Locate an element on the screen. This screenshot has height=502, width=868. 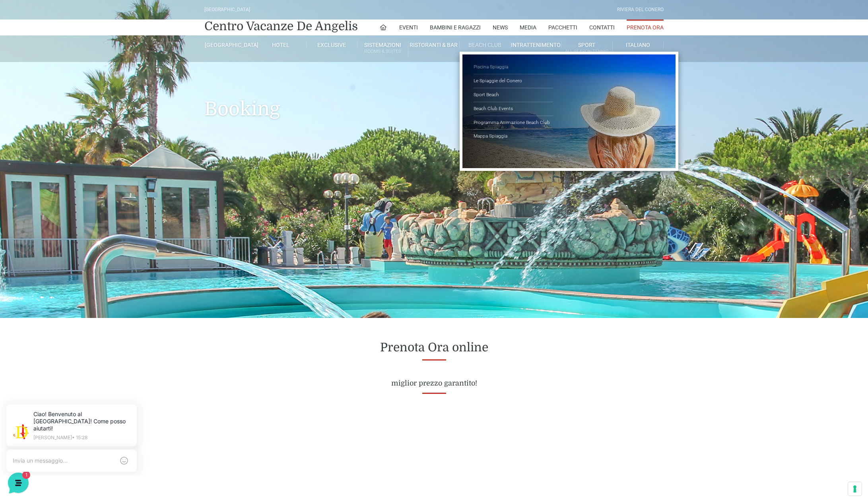
a: Eventi is located at coordinates (409, 27).